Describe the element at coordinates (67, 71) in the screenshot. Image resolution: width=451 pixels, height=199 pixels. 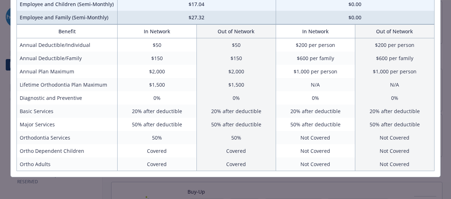
I see `td: Annual Plan Maximum` at that location.